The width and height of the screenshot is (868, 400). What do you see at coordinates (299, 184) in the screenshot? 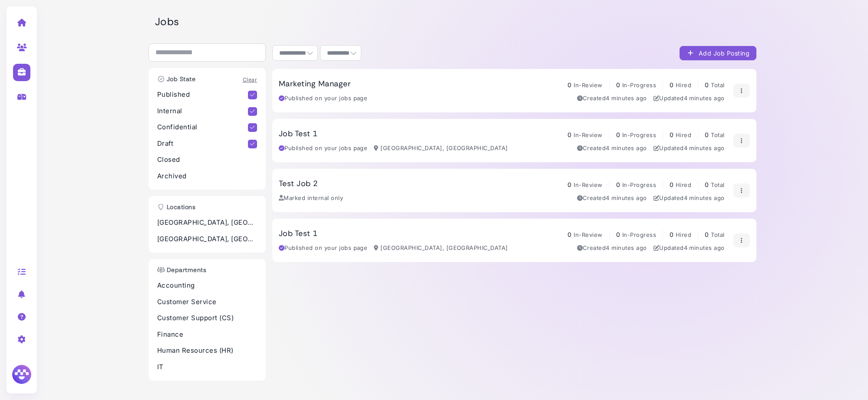
I see `h3: Test Job 2` at bounding box center [299, 184].